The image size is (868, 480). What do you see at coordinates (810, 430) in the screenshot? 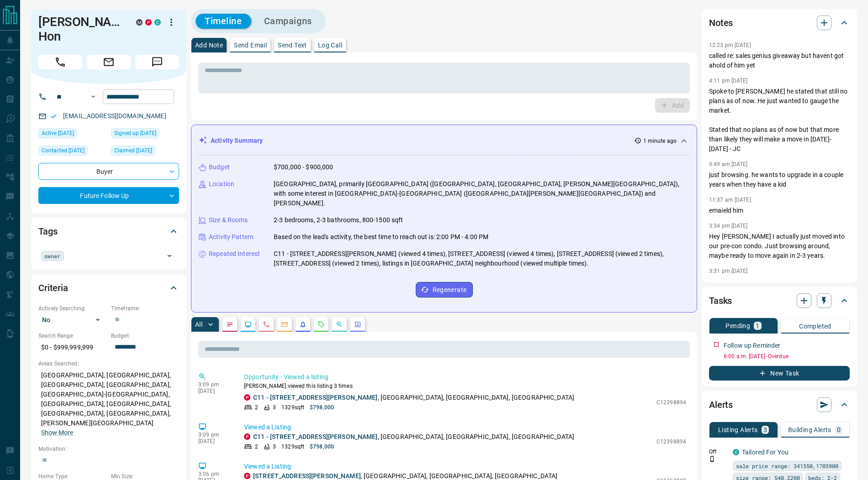
I see `p: Building Alerts` at bounding box center [810, 430].